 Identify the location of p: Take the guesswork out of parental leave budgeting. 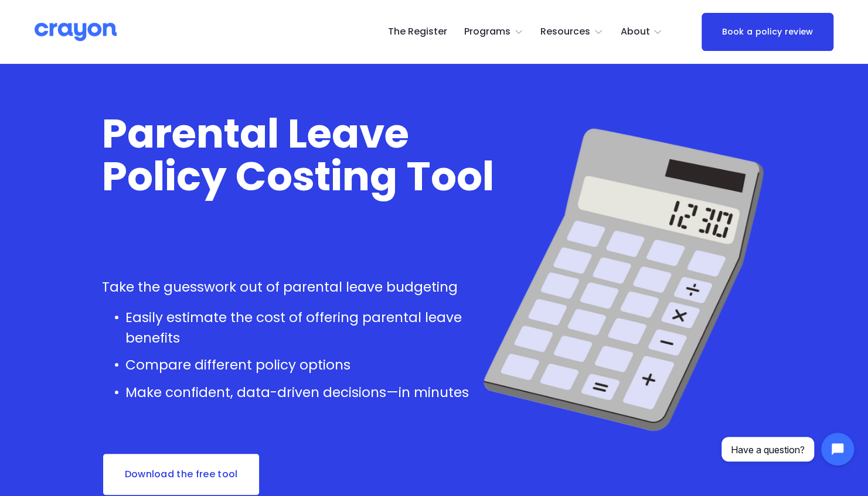
(300, 287).